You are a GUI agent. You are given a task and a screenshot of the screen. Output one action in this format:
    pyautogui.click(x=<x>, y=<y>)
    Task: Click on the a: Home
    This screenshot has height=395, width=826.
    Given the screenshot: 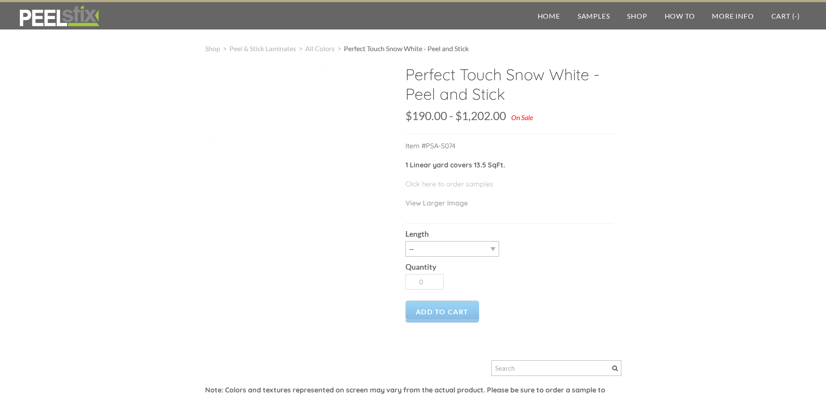 What is the action you would take?
    pyautogui.click(x=549, y=16)
    